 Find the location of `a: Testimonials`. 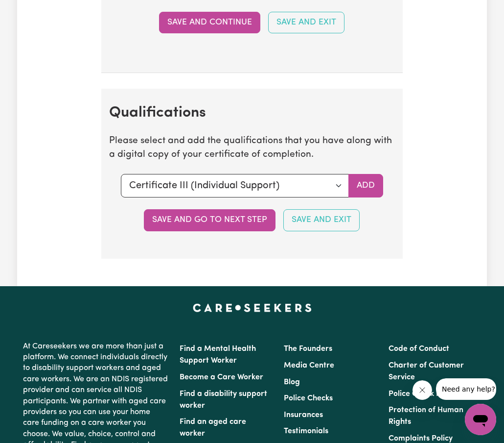

a: Testimonials is located at coordinates (306, 431).